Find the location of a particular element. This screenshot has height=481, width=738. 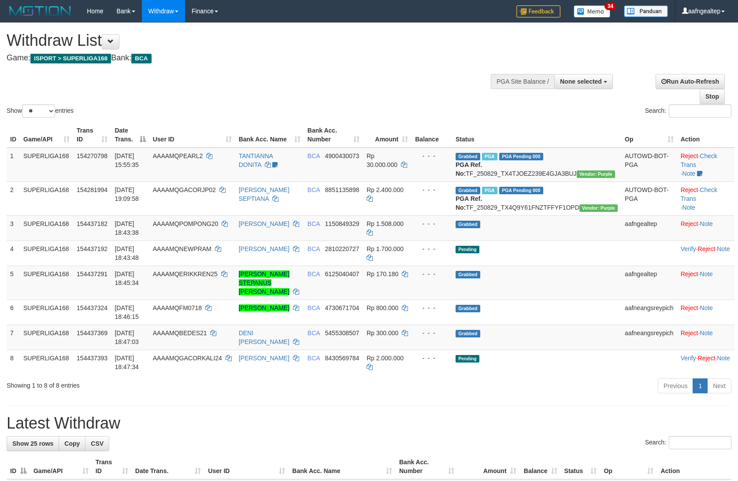

h1: Withdraw List is located at coordinates (245, 41).